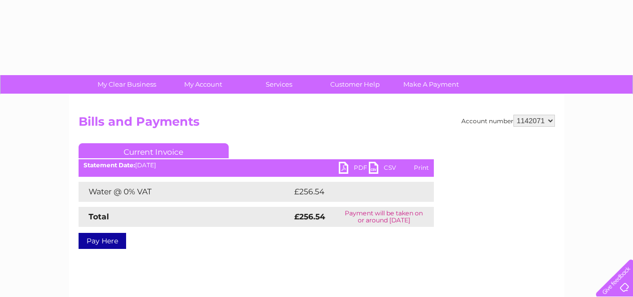 The height and width of the screenshot is (297, 633). Describe the element at coordinates (414, 169) in the screenshot. I see `a: Print` at that location.